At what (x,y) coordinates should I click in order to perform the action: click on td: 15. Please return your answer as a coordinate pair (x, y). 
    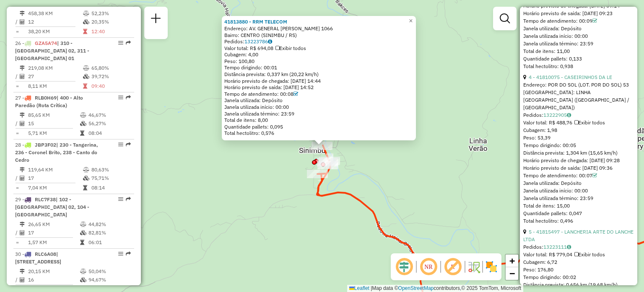
    Looking at the image, I should click on (54, 123).